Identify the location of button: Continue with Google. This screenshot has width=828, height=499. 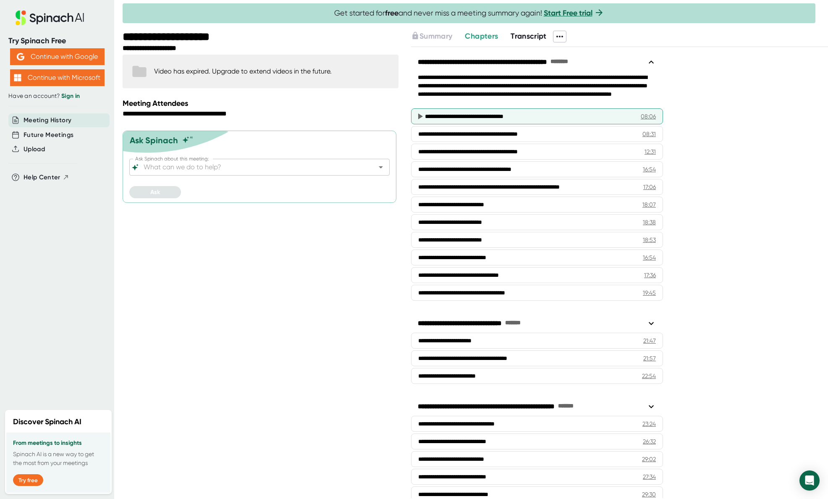
(57, 57).